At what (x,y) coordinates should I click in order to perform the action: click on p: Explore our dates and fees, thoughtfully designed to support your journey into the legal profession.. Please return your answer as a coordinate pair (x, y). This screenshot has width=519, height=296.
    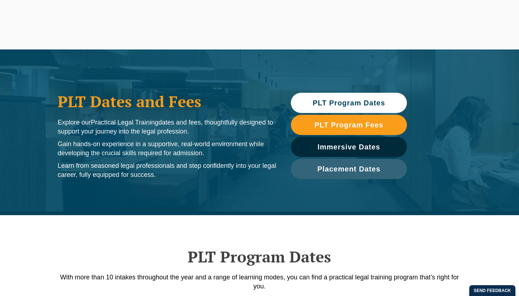
    Looking at the image, I should click on (167, 127).